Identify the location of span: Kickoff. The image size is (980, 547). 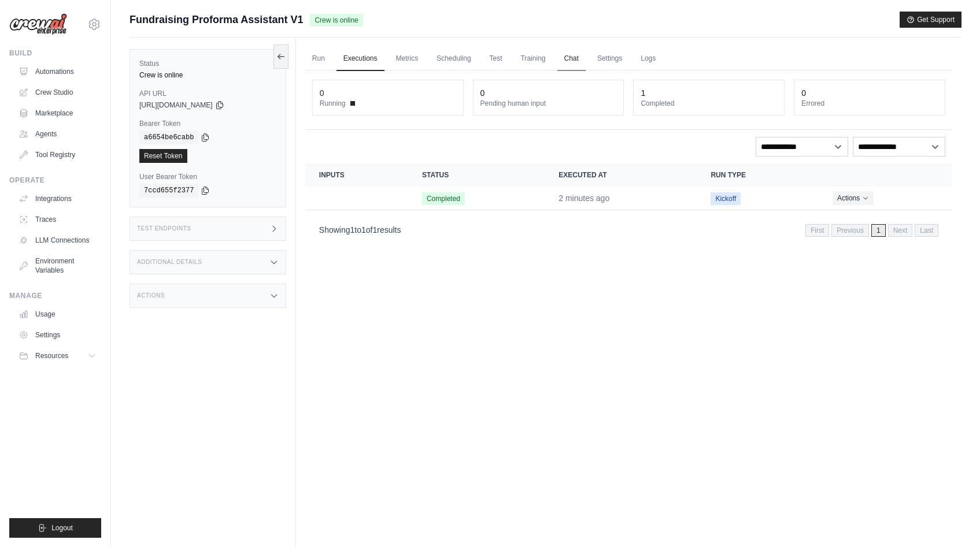
(726, 199).